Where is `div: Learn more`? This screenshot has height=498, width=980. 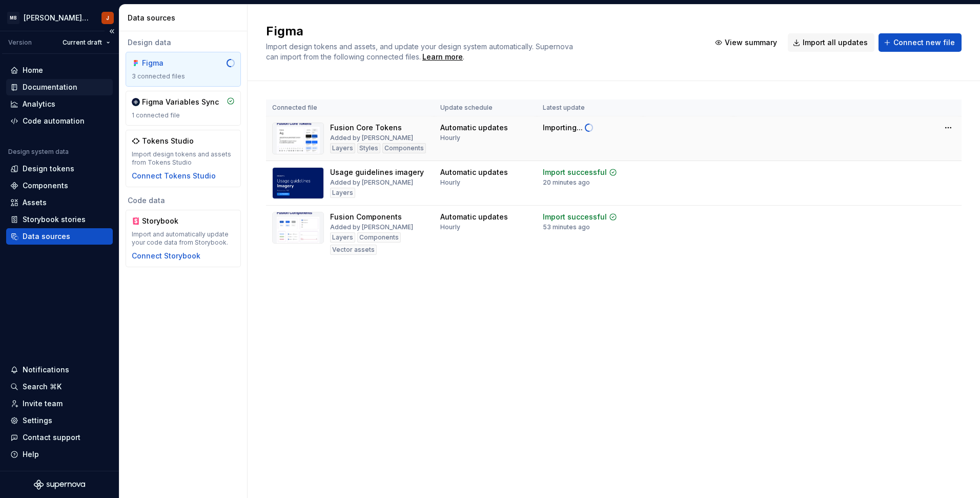 div: Learn more is located at coordinates (443, 57).